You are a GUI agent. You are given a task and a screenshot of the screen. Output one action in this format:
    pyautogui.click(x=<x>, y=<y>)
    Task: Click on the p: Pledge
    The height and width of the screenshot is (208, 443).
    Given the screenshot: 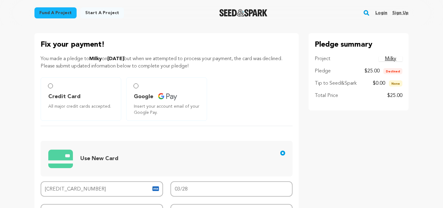 What is the action you would take?
    pyautogui.click(x=322, y=71)
    